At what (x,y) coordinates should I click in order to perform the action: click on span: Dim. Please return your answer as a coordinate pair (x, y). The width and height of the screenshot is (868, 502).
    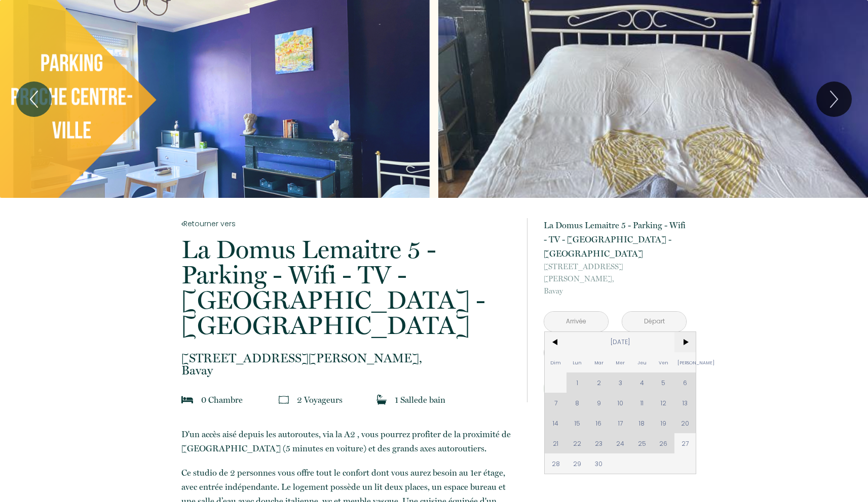
    Looking at the image, I should click on (555, 362).